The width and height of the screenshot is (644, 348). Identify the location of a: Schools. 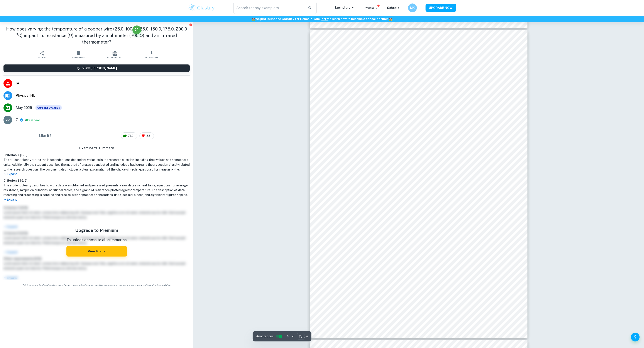
(393, 8).